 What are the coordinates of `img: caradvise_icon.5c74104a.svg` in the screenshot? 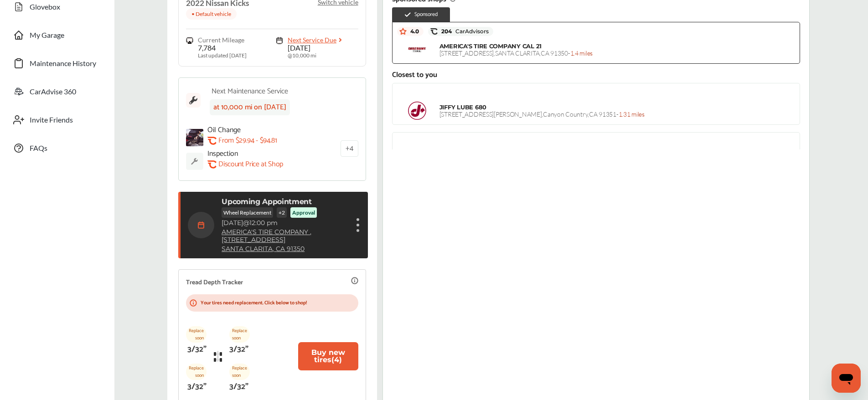 It's located at (434, 32).